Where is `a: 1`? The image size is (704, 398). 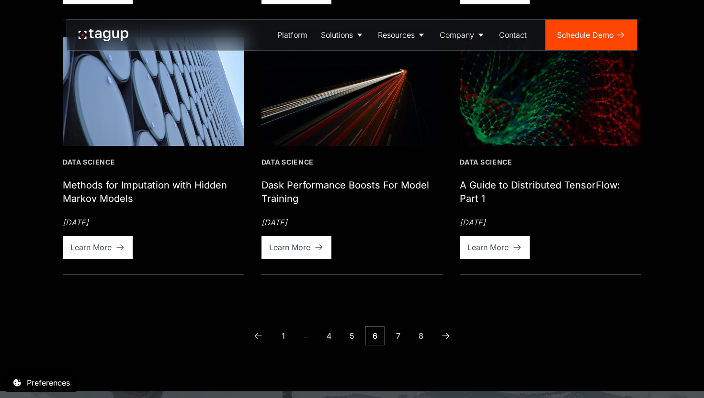
a: 1 is located at coordinates (283, 336).